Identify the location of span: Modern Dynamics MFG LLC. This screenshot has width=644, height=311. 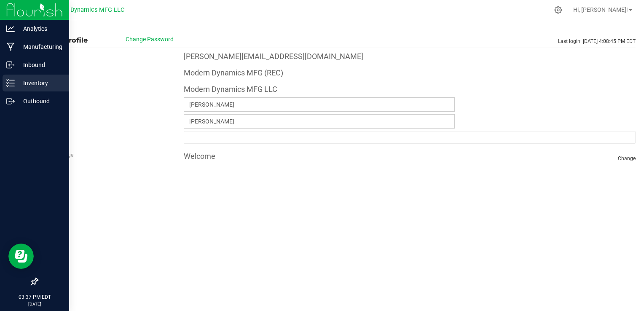
(86, 10).